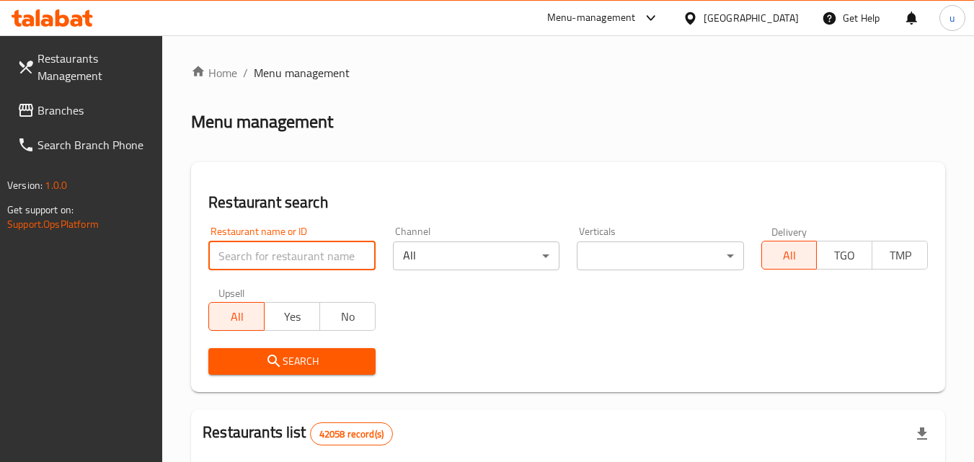  I want to click on div: Export file, so click(922, 434).